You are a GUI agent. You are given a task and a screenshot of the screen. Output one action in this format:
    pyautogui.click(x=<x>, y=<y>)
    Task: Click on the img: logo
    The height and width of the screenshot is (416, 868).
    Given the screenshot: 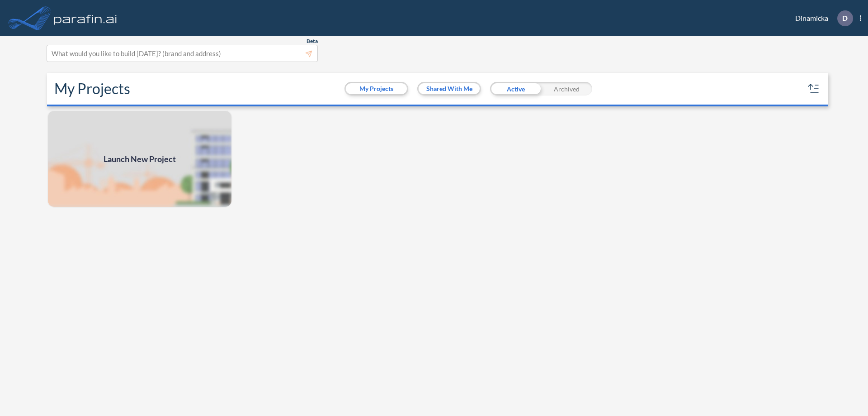 What is the action you would take?
    pyautogui.click(x=86, y=18)
    